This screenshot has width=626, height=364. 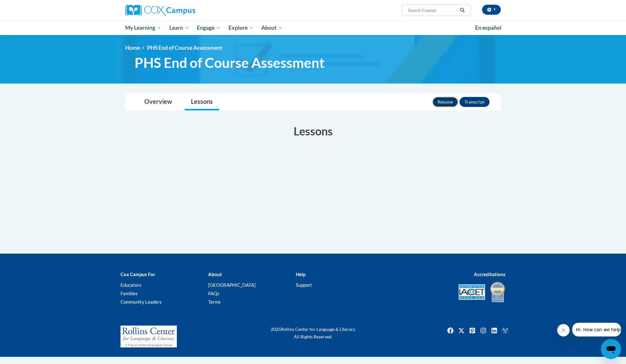 I want to click on span: Hi. How can we help?, so click(x=27, y=7).